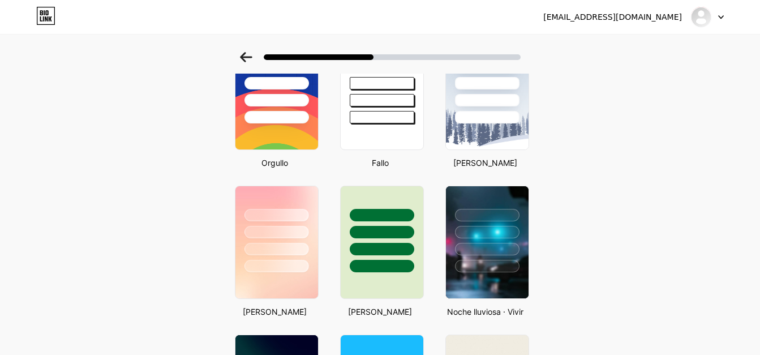 This screenshot has height=355, width=760. What do you see at coordinates (701, 17) in the screenshot?
I see `img: diseroneoficial` at bounding box center [701, 17].